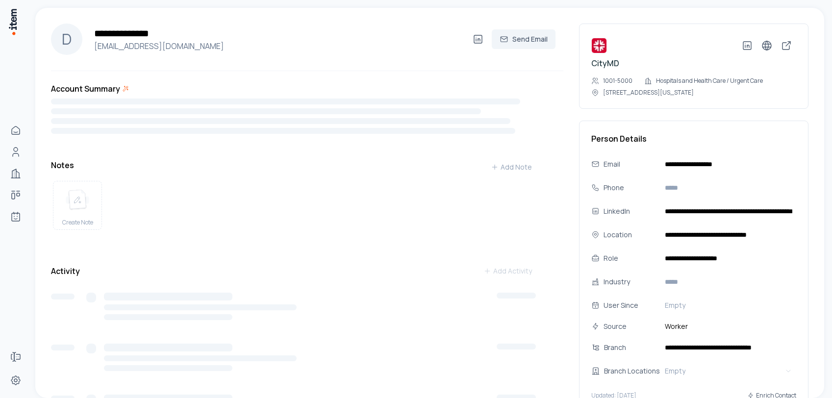 Image resolution: width=832 pixels, height=398 pixels. I want to click on p: 1001-5000, so click(617, 81).